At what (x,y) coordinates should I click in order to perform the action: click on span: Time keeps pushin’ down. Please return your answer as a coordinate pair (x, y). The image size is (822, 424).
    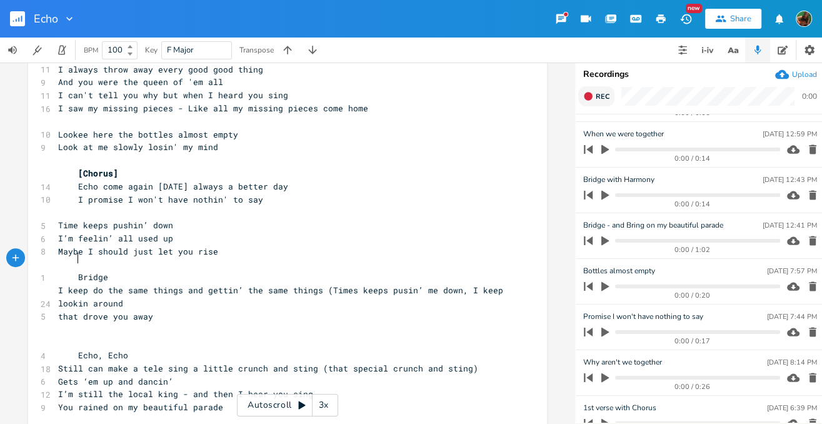
    Looking at the image, I should click on (116, 225).